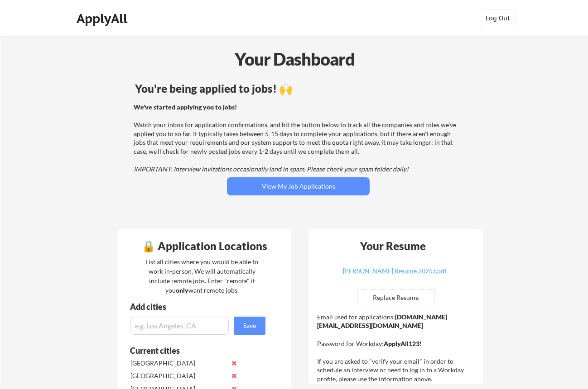 This screenshot has width=588, height=389. Describe the element at coordinates (402, 343) in the screenshot. I see `strong: ApplyAll123!` at that location.